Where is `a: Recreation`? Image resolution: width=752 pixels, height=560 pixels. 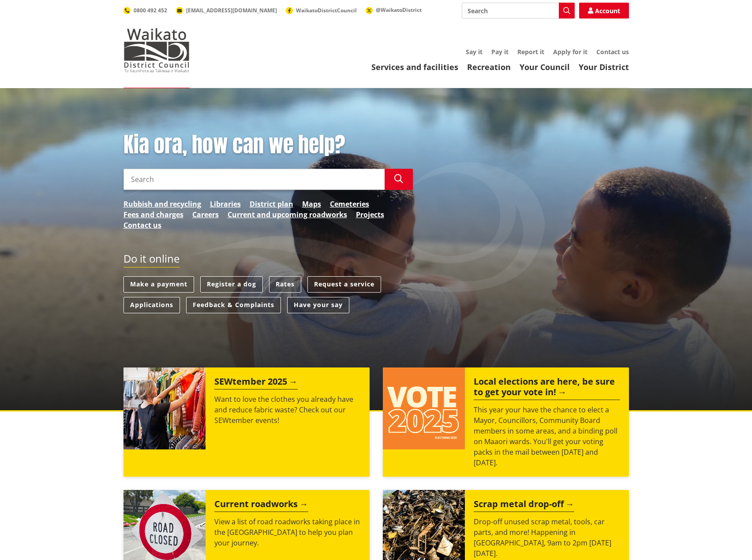
a: Recreation is located at coordinates (489, 67).